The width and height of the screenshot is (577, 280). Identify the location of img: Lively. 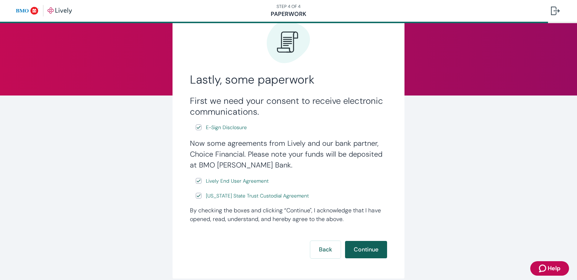
(44, 11).